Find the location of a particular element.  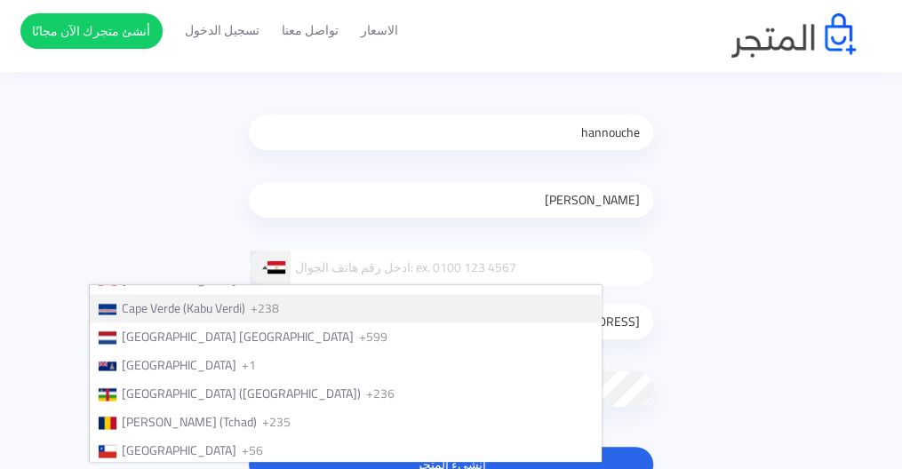

span: Cape Verde (Kabu Verdi) is located at coordinates (183, 308).